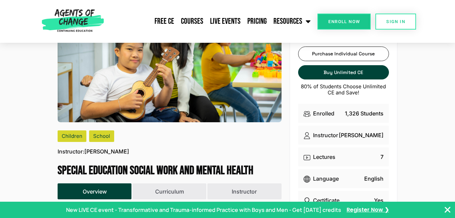 This screenshot has height=218, width=455. What do you see at coordinates (374, 178) in the screenshot?
I see `p: English` at bounding box center [374, 178].